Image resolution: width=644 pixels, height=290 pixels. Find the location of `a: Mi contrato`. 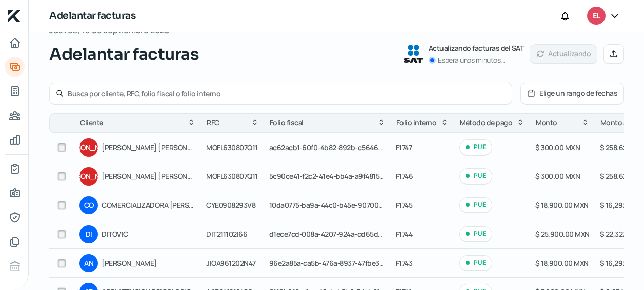

a: Mi contrato is located at coordinates (15, 169).